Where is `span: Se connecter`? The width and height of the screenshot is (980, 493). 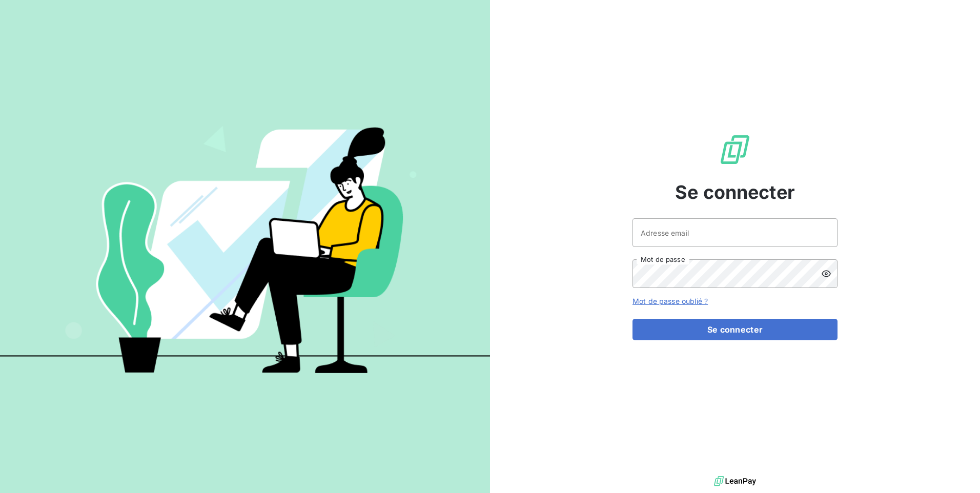
span: Se connecter is located at coordinates (735, 192).